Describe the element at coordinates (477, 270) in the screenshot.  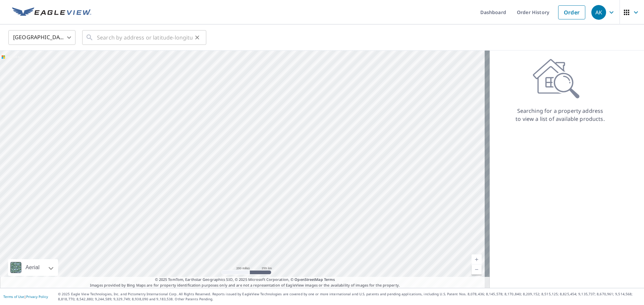
I see `a: Current Level 5, Zoom Out` at that location.